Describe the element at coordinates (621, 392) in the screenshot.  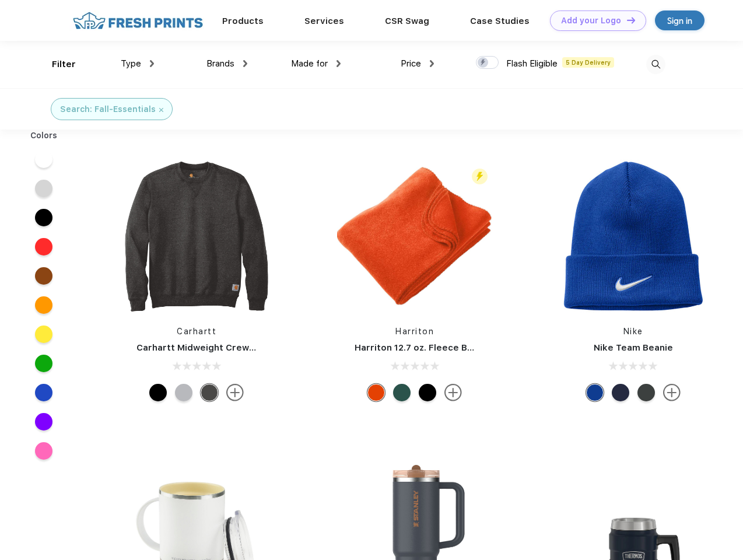
I see `div: College Navy` at that location.